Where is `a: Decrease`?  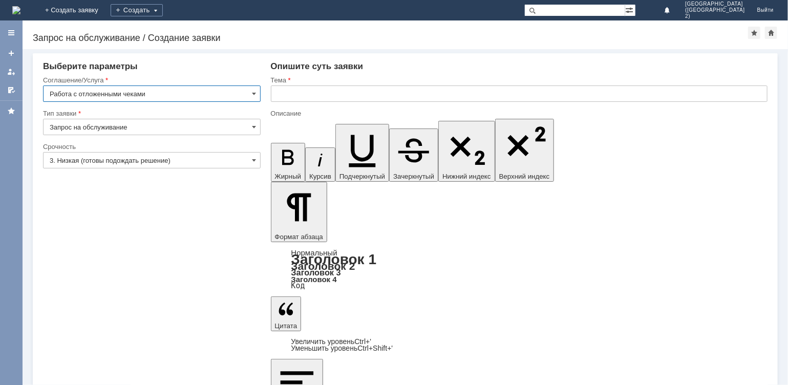
a: Decrease is located at coordinates (342, 348).